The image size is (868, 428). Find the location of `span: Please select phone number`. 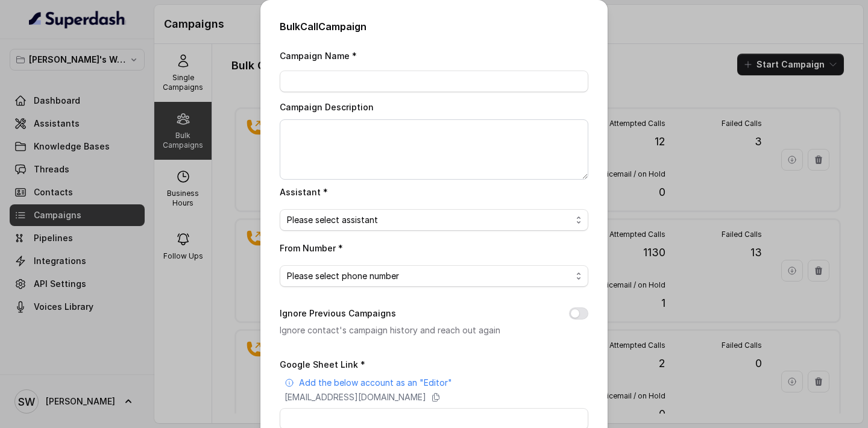

span: Please select phone number is located at coordinates (430, 276).